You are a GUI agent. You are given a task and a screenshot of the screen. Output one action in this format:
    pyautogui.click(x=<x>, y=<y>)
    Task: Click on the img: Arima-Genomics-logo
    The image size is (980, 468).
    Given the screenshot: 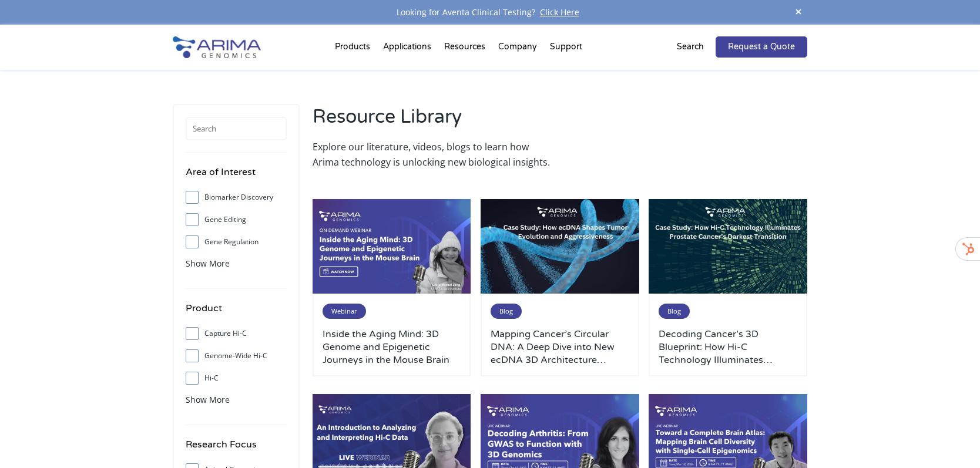 What is the action you would take?
    pyautogui.click(x=216, y=47)
    